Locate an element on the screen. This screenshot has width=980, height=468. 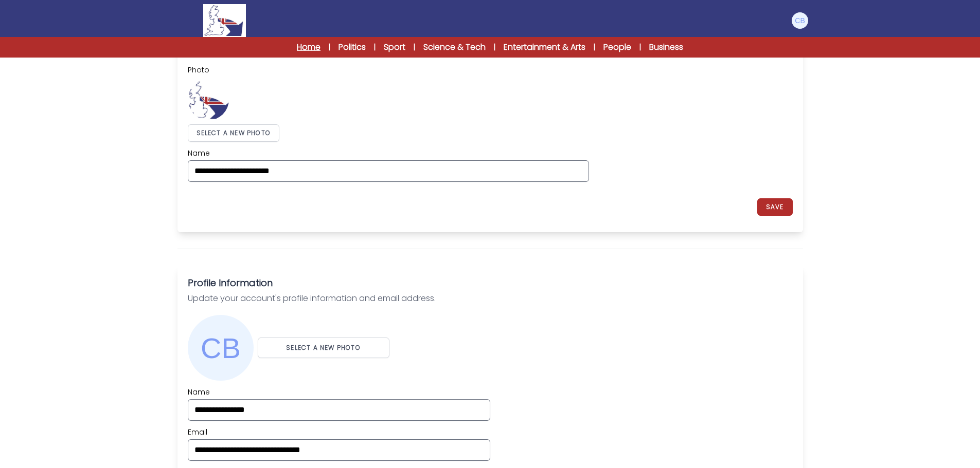
a: Logo is located at coordinates (225, 21).